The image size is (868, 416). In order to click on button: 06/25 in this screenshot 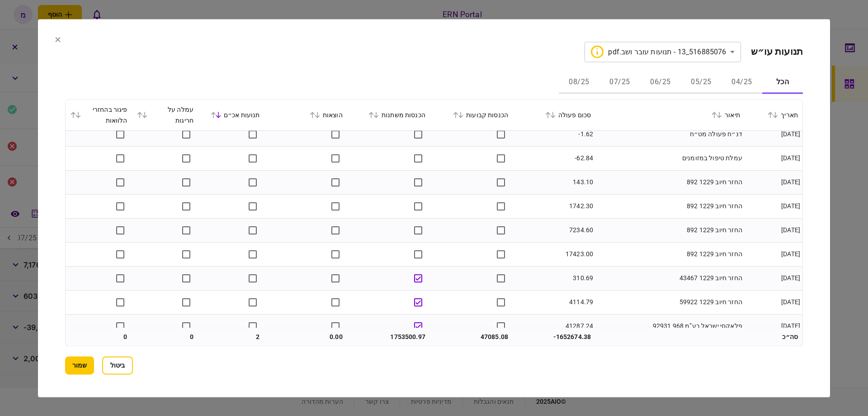, I will do `click(660, 83)`.